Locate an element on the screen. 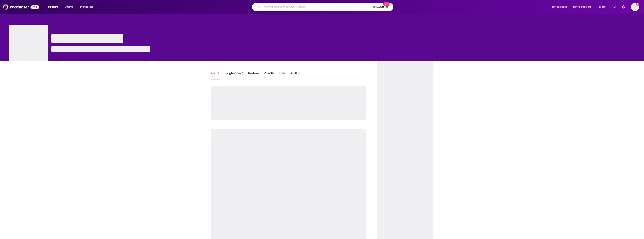 This screenshot has width=644, height=239. span: More is located at coordinates (602, 7).